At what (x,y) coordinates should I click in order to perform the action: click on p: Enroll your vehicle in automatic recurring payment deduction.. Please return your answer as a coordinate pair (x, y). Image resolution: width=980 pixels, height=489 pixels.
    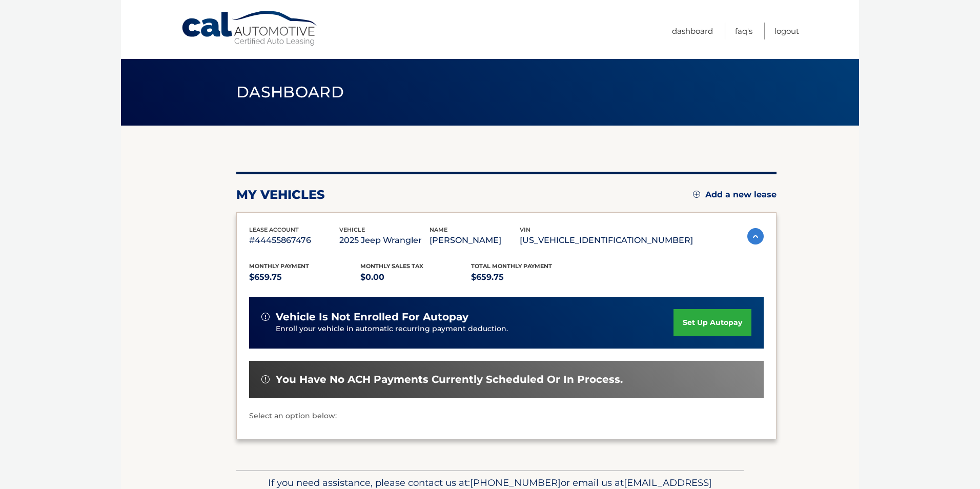
    Looking at the image, I should click on (475, 329).